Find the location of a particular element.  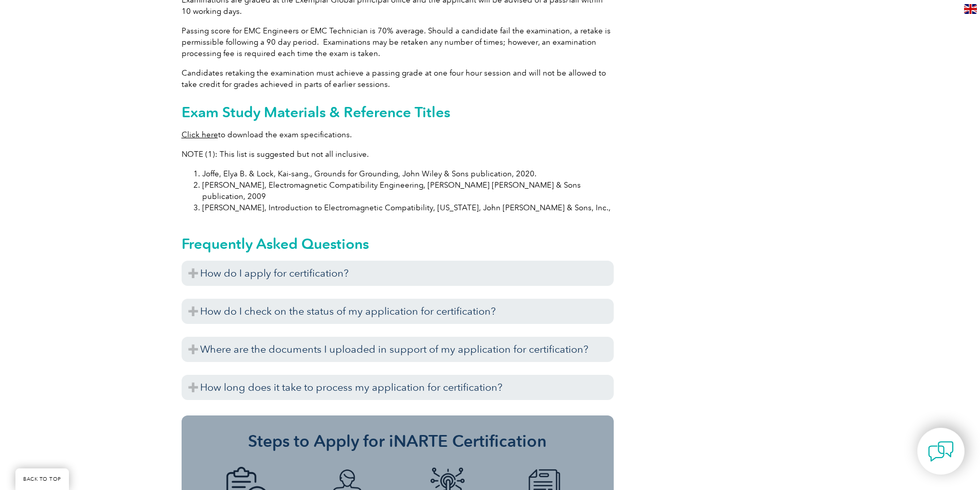

h3: How do I check on the status of my application for certification? is located at coordinates (398, 311).